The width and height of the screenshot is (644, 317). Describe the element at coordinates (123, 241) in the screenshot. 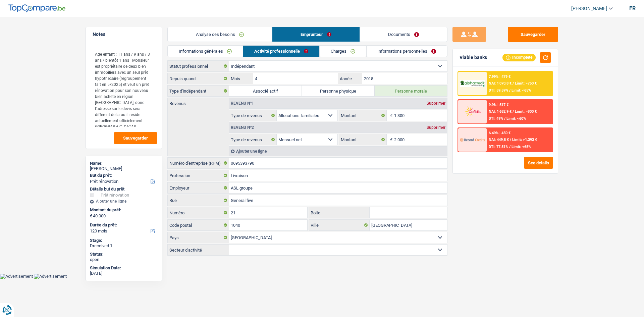

I see `div: Stage:` at that location.